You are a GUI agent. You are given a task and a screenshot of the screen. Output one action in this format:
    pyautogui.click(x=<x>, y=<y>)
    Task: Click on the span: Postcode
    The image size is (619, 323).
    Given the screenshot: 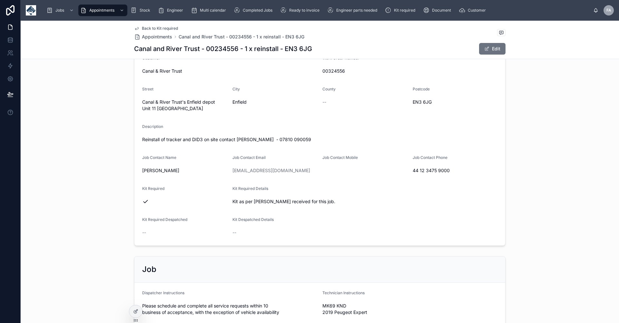 What is the action you would take?
    pyautogui.click(x=421, y=89)
    